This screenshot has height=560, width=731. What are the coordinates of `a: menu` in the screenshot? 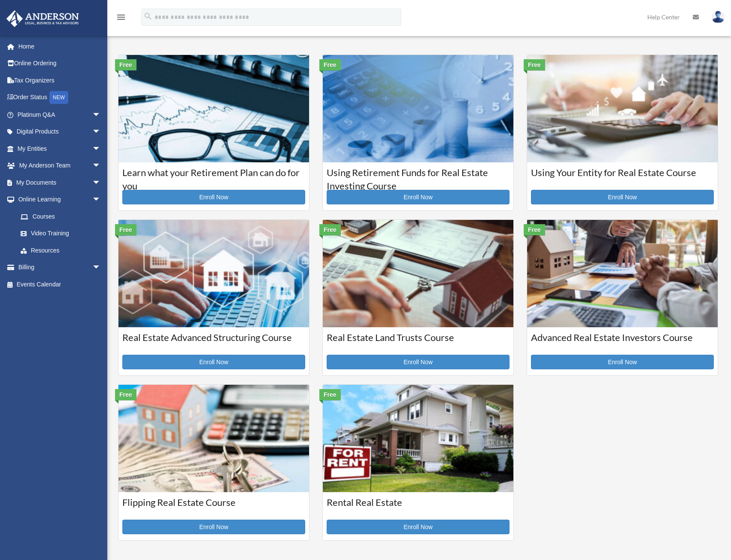 It's located at (121, 18).